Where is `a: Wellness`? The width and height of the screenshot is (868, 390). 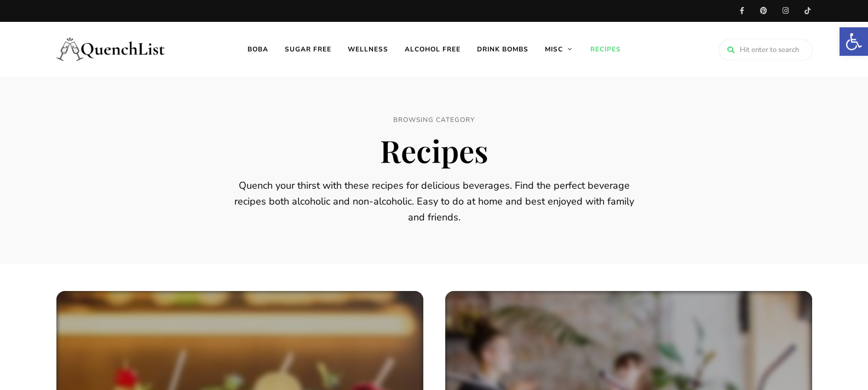
a: Wellness is located at coordinates (368, 49).